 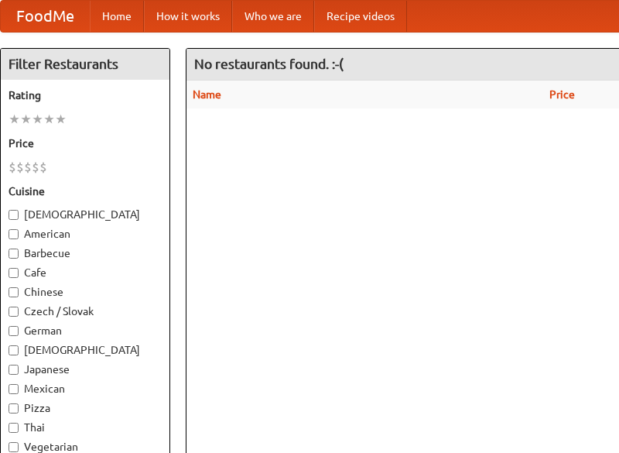 What do you see at coordinates (13, 427) in the screenshot?
I see `input: Thai` at bounding box center [13, 427].